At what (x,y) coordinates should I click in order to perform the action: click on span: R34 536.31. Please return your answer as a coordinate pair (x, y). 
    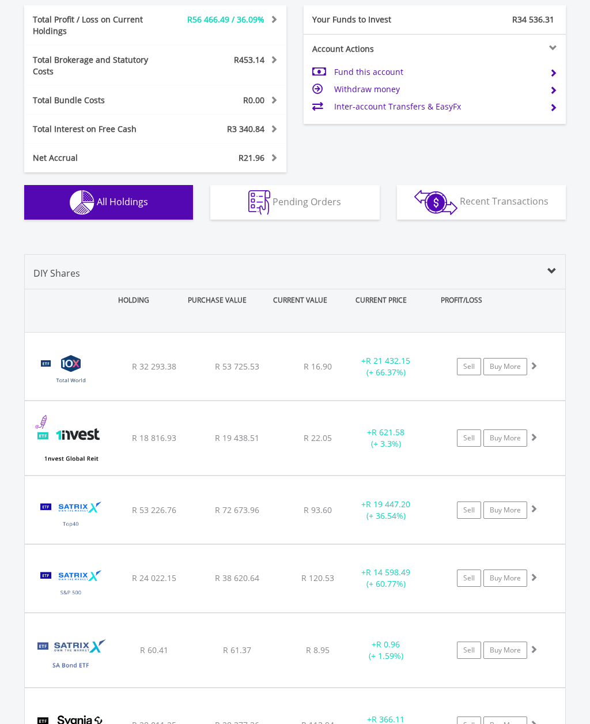
    Looking at the image, I should click on (533, 19).